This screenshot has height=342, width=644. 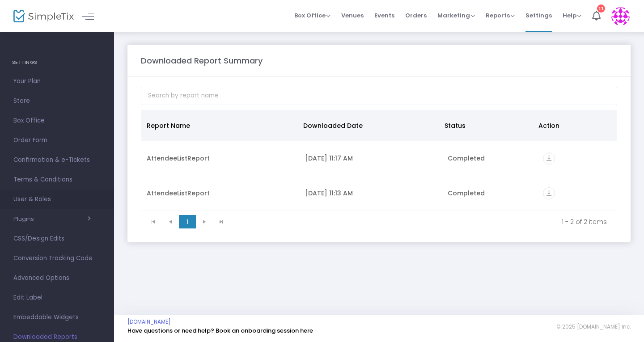 What do you see at coordinates (378, 96) in the screenshot?
I see `input: Search by report name` at bounding box center [378, 96].